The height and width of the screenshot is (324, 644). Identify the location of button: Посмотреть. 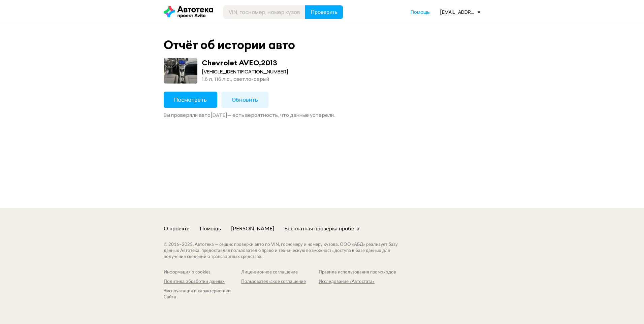
(190, 100).